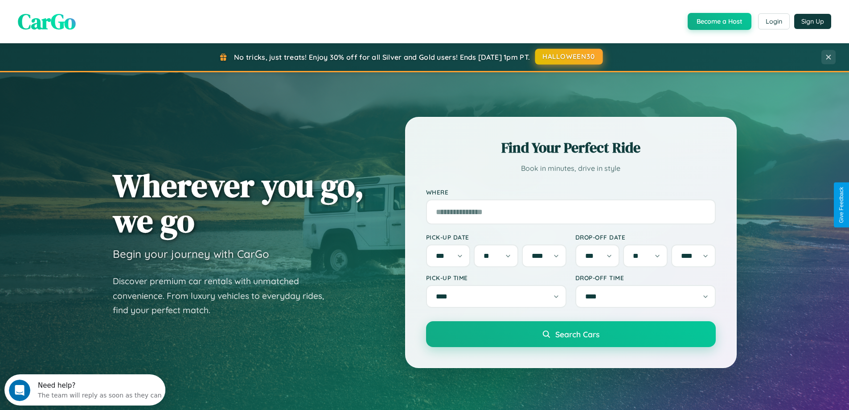  Describe the element at coordinates (95, 19) in the screenshot. I see `div: The team will reply as soon as they can` at that location.